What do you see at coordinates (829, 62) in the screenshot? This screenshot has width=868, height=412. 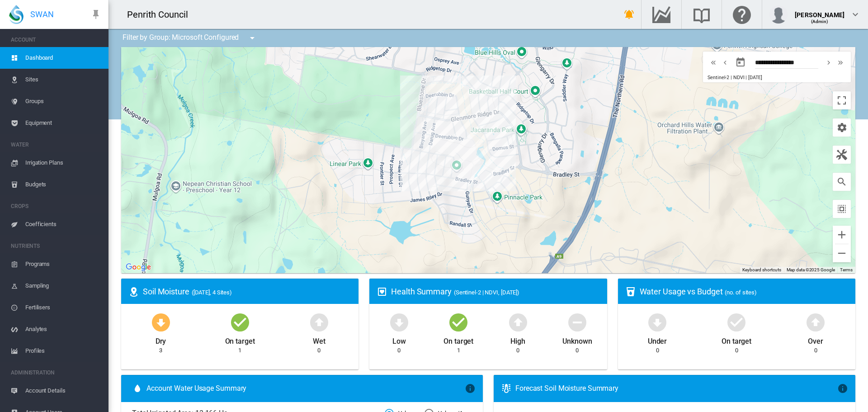 I see `md-icon: icon-chevron-right` at bounding box center [829, 62].